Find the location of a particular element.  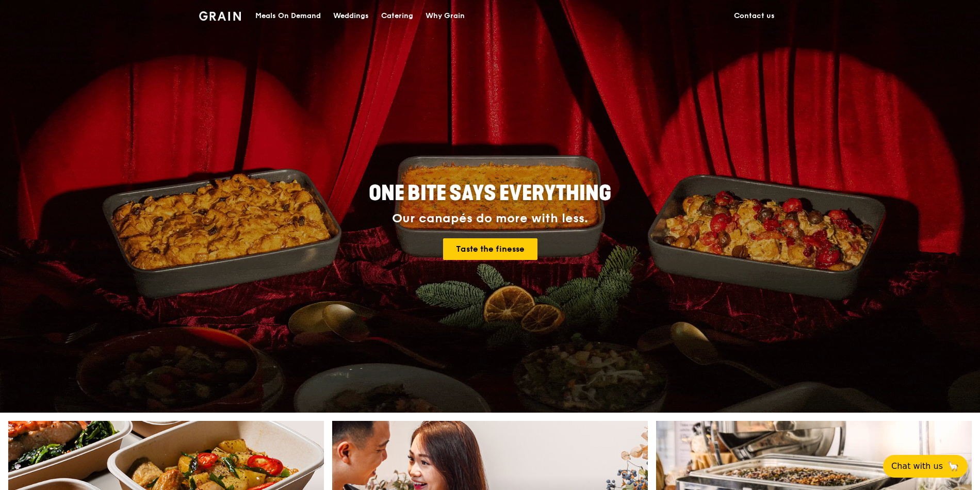

a: Taste the finesse is located at coordinates (490, 249).